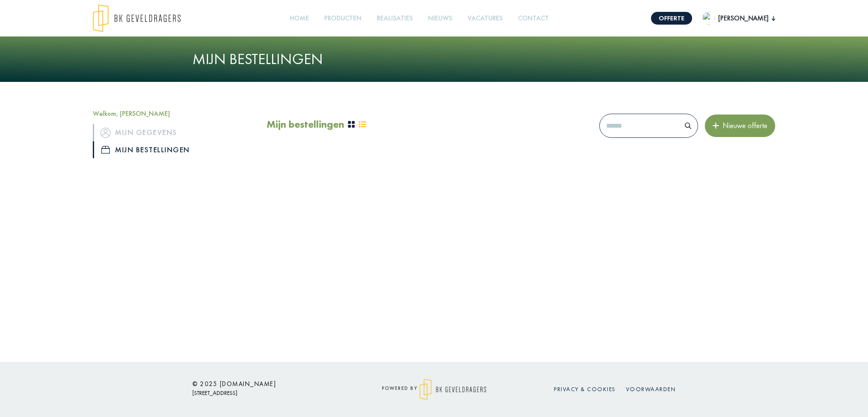  Describe the element at coordinates (440, 18) in the screenshot. I see `a: Nieuws` at that location.